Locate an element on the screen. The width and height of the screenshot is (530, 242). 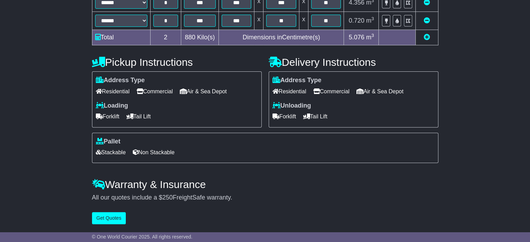
label: Loading is located at coordinates (112, 106).